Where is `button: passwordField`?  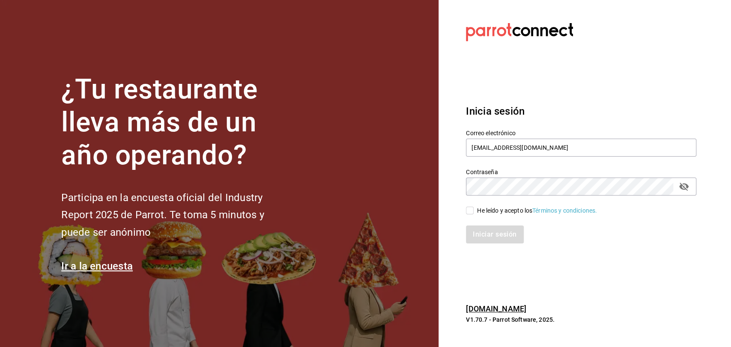
button: passwordField is located at coordinates (684, 187).